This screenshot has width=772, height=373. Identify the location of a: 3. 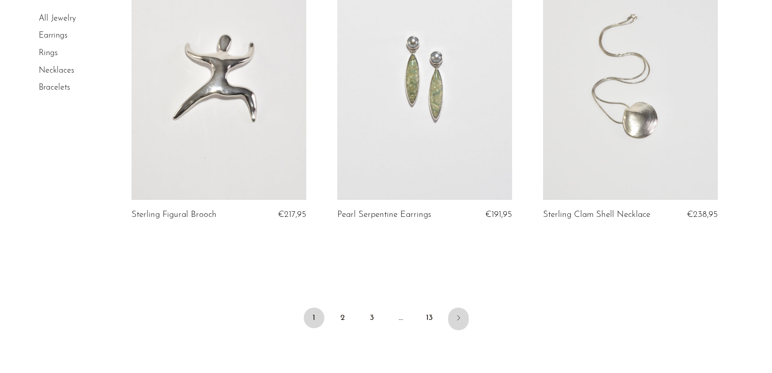
(372, 318).